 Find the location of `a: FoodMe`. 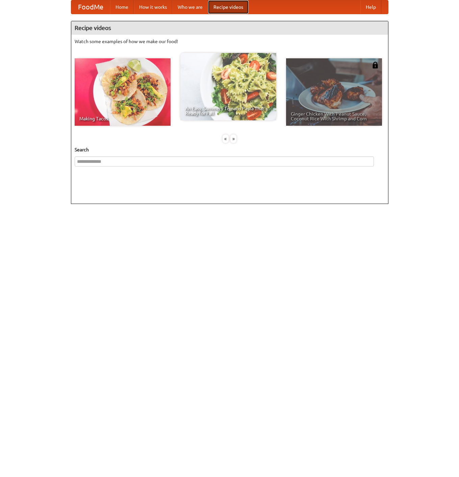

a: FoodMe is located at coordinates (90, 7).